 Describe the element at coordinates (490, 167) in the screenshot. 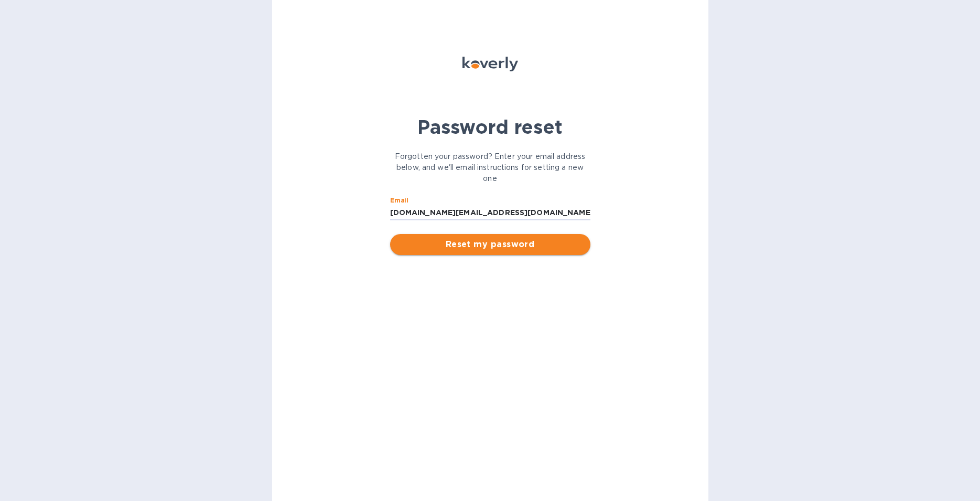

I see `p: Forgotten your password? Enter your email address below, and we'll email instructions for setting...` at that location.